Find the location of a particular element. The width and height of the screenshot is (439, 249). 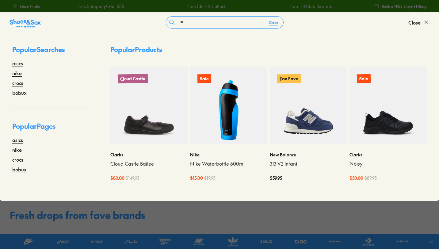

p: New Balance is located at coordinates (308, 155).